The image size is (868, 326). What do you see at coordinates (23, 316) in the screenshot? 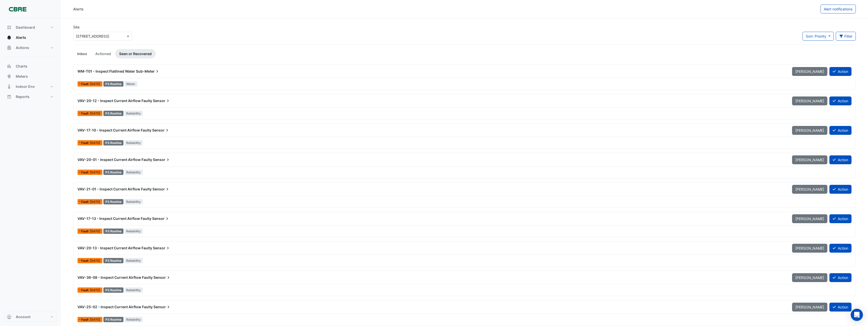
I see `span: Account` at bounding box center [23, 316].